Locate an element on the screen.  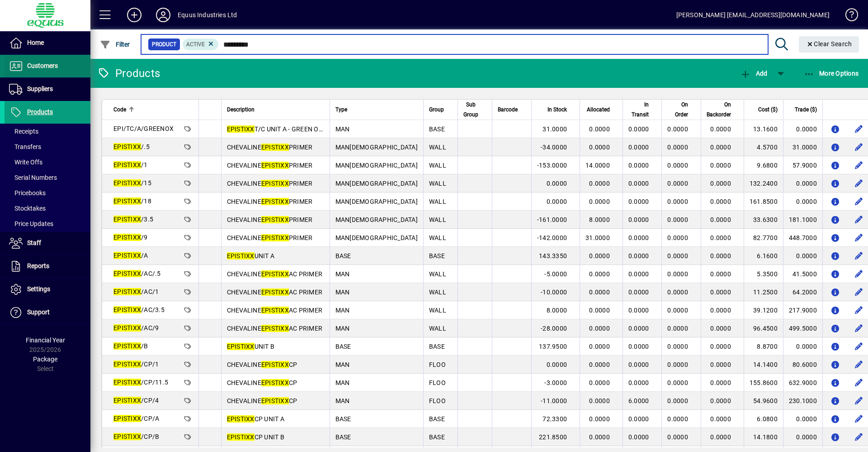
button: Clear is located at coordinates (830, 44).